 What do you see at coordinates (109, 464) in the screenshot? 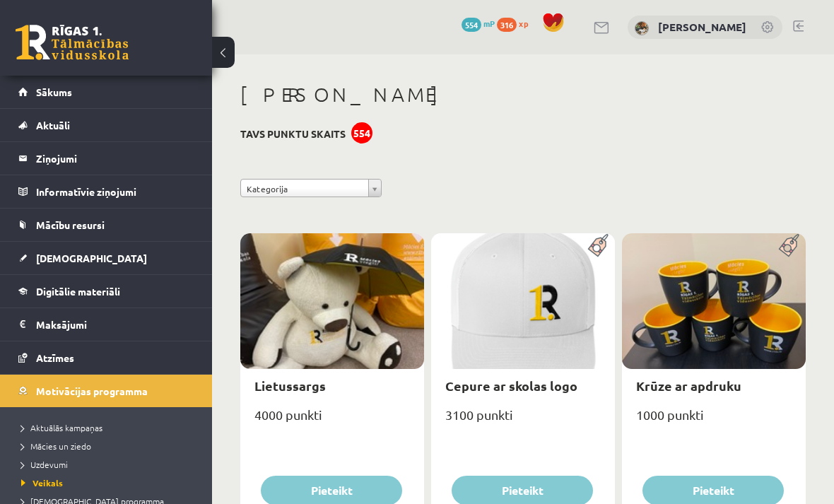
I see `a: Uzdevumi` at bounding box center [109, 464].